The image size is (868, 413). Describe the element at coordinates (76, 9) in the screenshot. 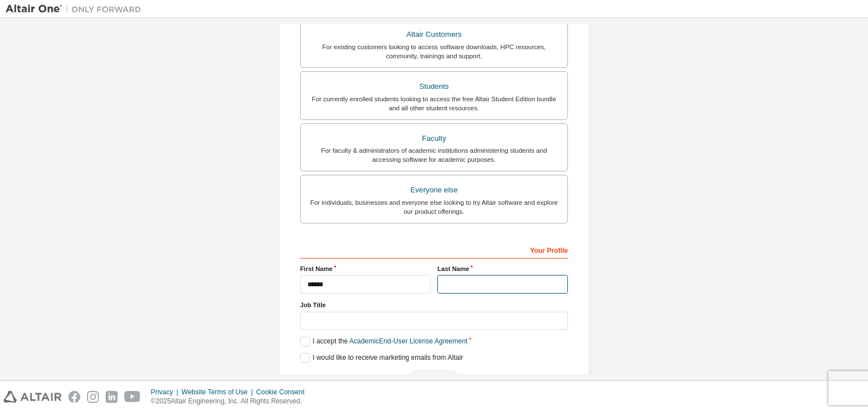

I see `img: Altair One` at that location.